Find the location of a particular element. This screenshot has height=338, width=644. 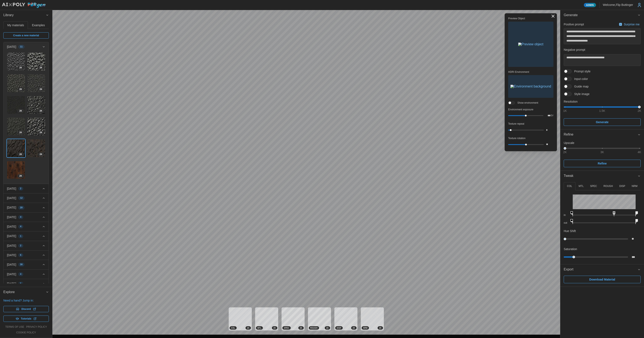

span: MTL is located at coordinates (260, 328).